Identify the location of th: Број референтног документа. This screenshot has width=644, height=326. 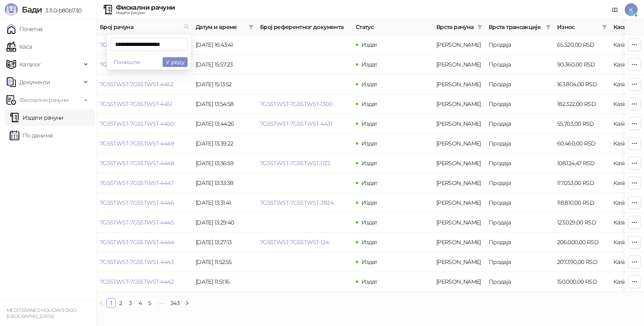
(305, 27).